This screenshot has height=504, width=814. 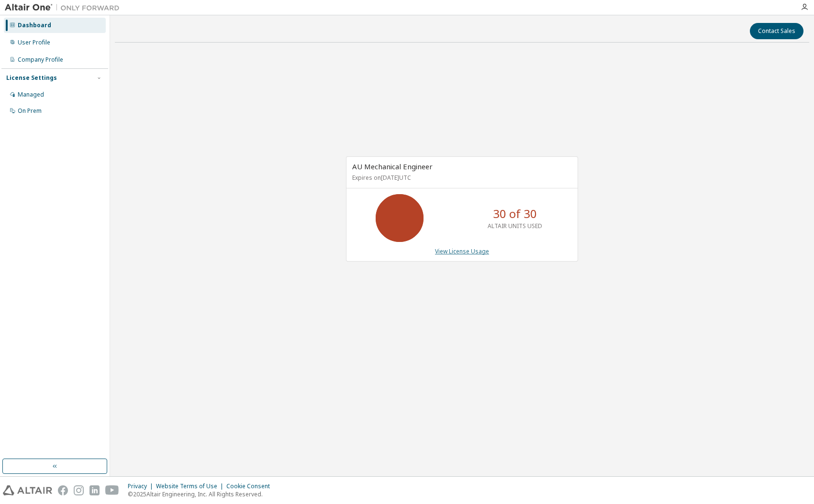 I want to click on img: instagram.svg, so click(x=79, y=491).